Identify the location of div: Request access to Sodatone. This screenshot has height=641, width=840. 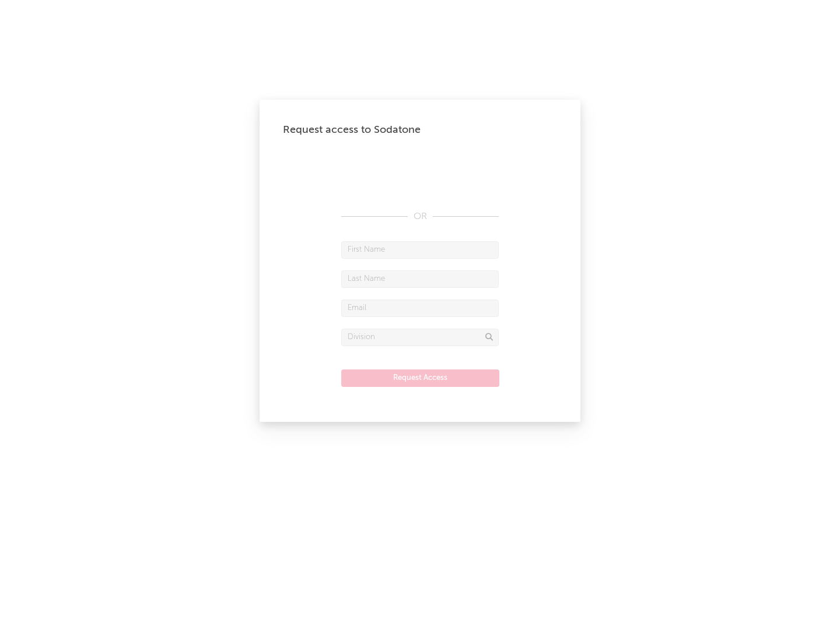
(420, 130).